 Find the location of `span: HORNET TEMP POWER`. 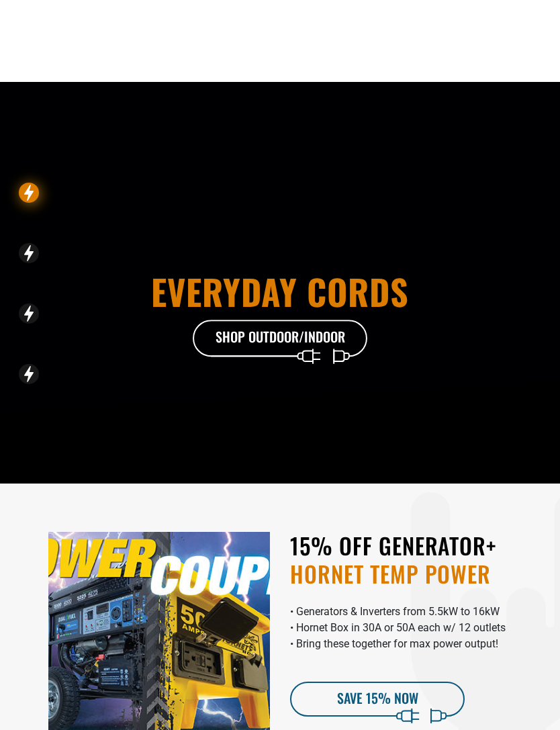

span: HORNET TEMP POWER is located at coordinates (401, 574).